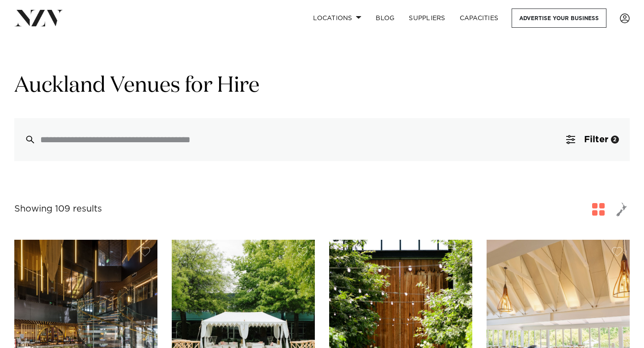  I want to click on img: nzv-logo.png, so click(39, 18).